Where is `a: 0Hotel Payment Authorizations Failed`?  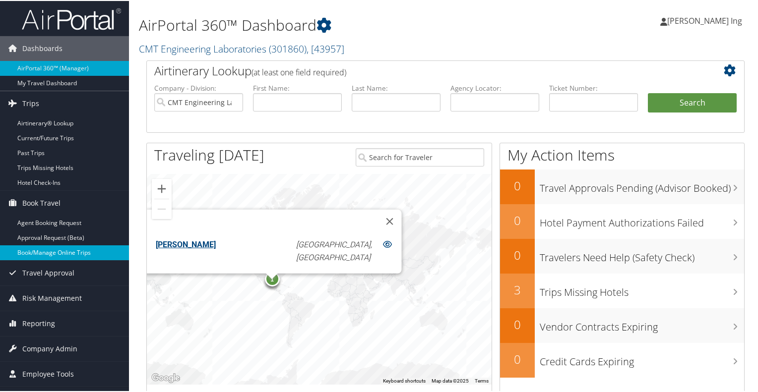 a: 0Hotel Payment Authorizations Failed is located at coordinates (622, 221).